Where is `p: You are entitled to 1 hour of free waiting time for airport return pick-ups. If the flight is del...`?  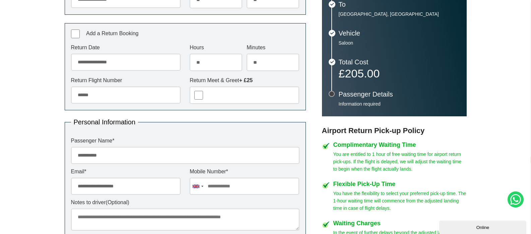
p: You are entitled to 1 hour of free waiting time for airport return pick-ups. If the flight is del... is located at coordinates (400, 161).